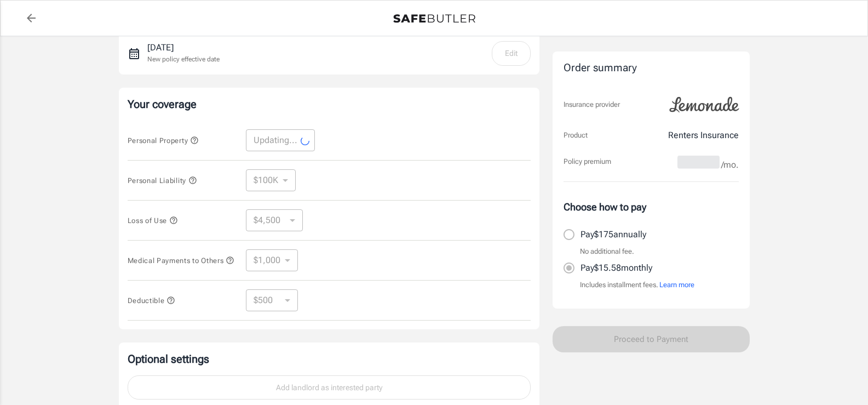 This screenshot has width=868, height=405. What do you see at coordinates (152, 300) in the screenshot?
I see `span: Deductible` at bounding box center [152, 300].